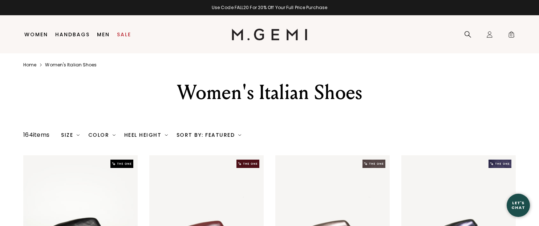 The height and width of the screenshot is (226, 539). What do you see at coordinates (518, 205) in the screenshot?
I see `div: Let's Chat` at bounding box center [518, 205].